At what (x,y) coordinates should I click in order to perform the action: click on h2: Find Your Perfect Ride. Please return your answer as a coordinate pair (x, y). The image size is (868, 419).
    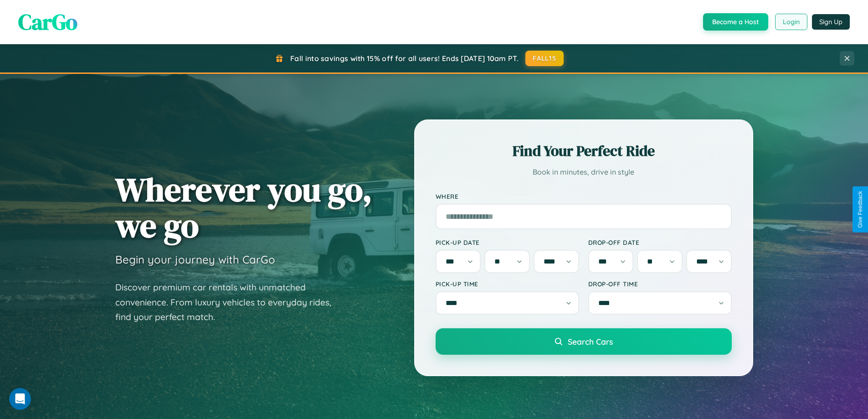
    Looking at the image, I should click on (584, 151).